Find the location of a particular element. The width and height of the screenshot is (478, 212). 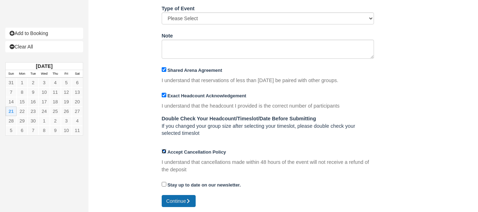

a: 18 is located at coordinates (55, 102).